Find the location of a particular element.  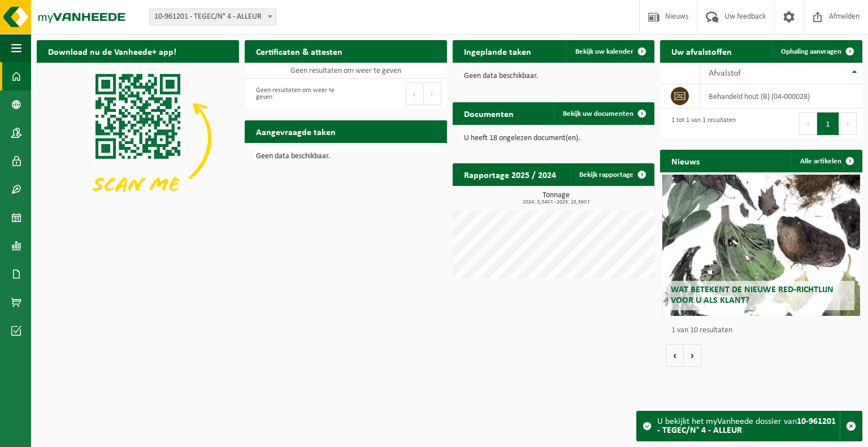

h2: Download nu de Vanheede+ app! is located at coordinates (112, 51).